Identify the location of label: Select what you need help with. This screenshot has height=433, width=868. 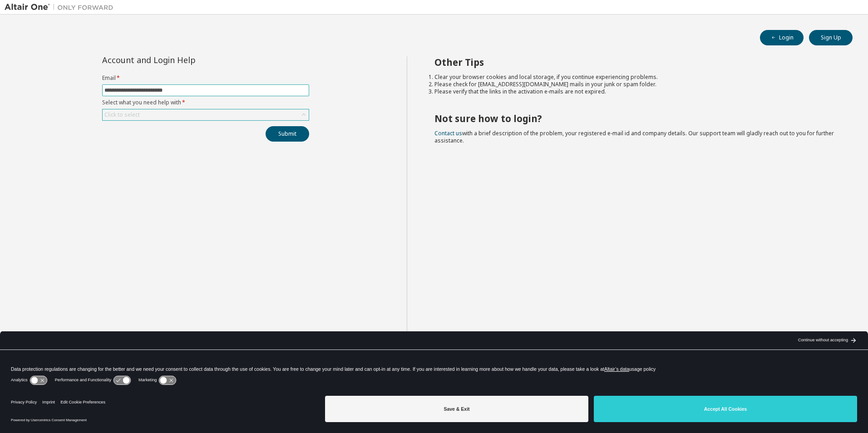
(206, 103).